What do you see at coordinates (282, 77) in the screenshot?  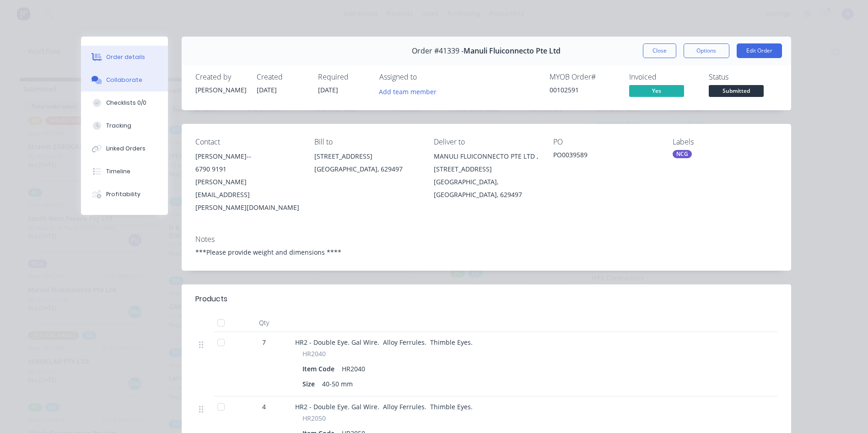 I see `div: Created` at bounding box center [282, 77].